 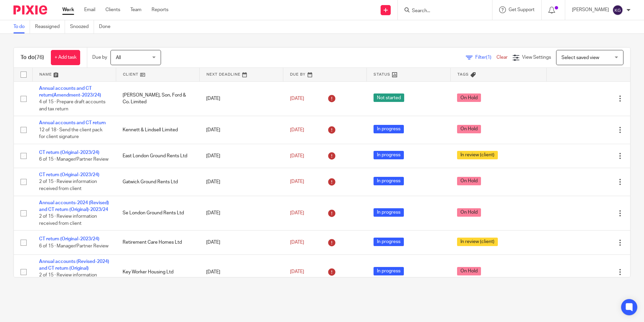 What do you see at coordinates (82, 27) in the screenshot?
I see `a: Snoozed` at bounding box center [82, 27].